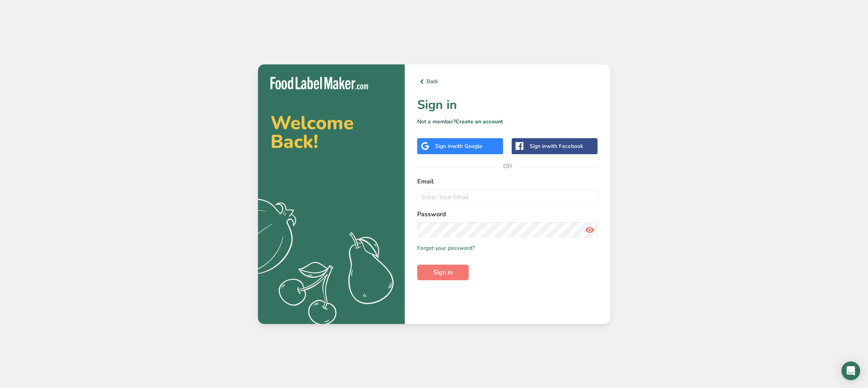 This screenshot has height=388, width=868. Describe the element at coordinates (507, 197) in the screenshot. I see `input: Enter Your Email` at that location.